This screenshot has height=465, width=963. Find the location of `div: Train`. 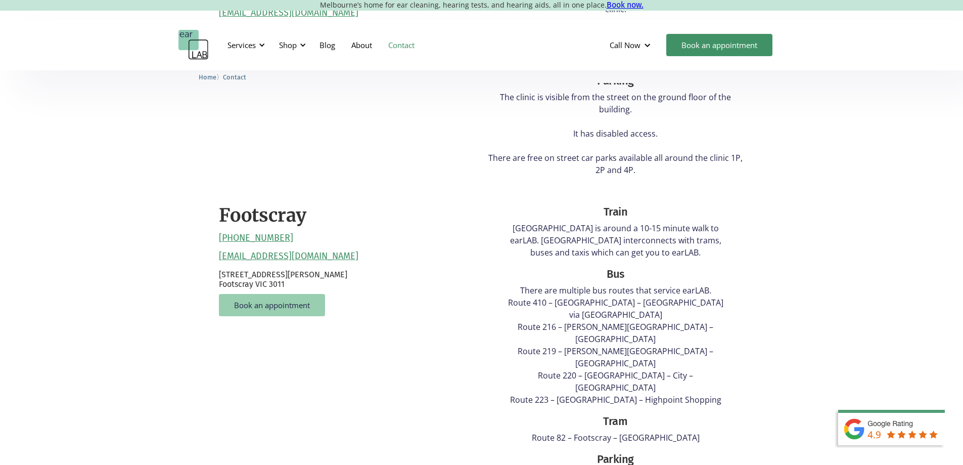

div: Train is located at coordinates (616, 212).